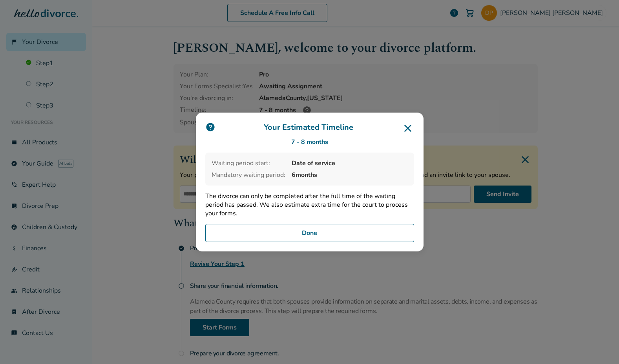 The width and height of the screenshot is (619, 364). What do you see at coordinates (350, 164) in the screenshot?
I see `span: Date of service` at bounding box center [350, 164].